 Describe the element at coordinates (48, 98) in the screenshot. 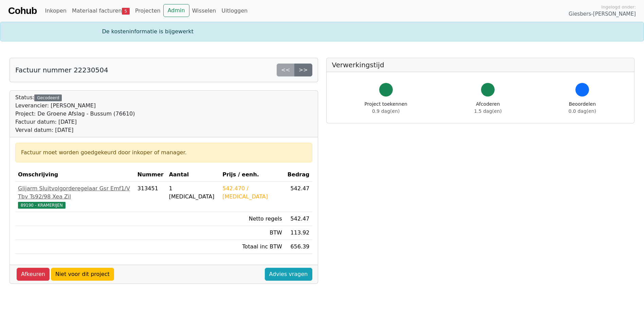

I see `div: Gecodeerd` at that location.